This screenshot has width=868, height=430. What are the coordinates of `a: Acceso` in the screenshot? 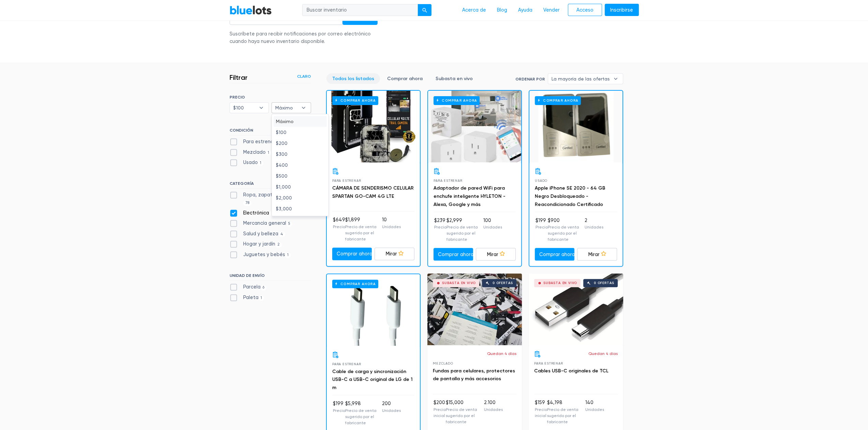 It's located at (585, 10).